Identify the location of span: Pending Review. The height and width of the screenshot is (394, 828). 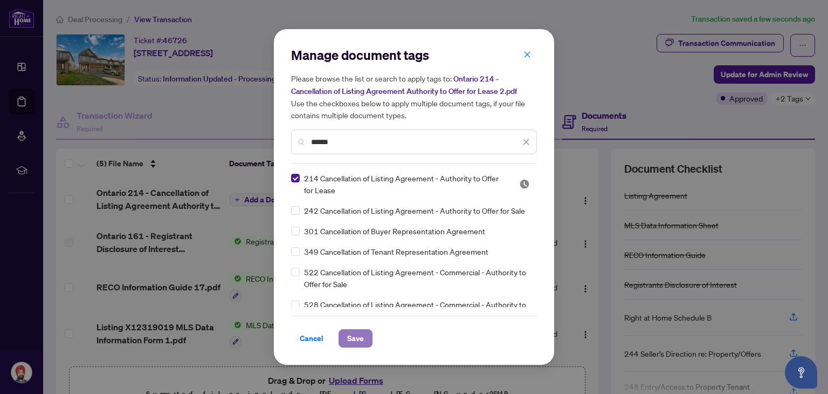
(525, 184).